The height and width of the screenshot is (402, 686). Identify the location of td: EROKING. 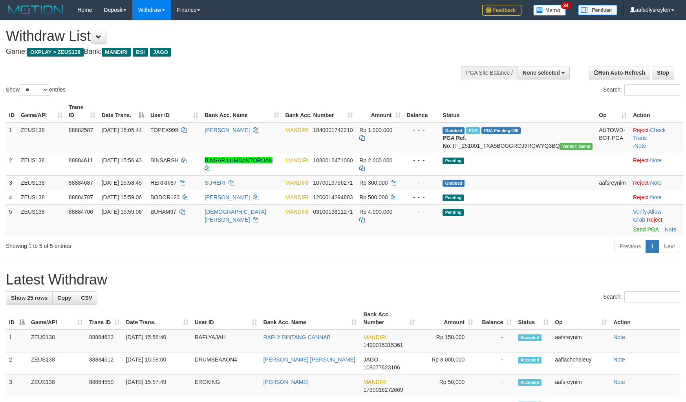
(226, 386).